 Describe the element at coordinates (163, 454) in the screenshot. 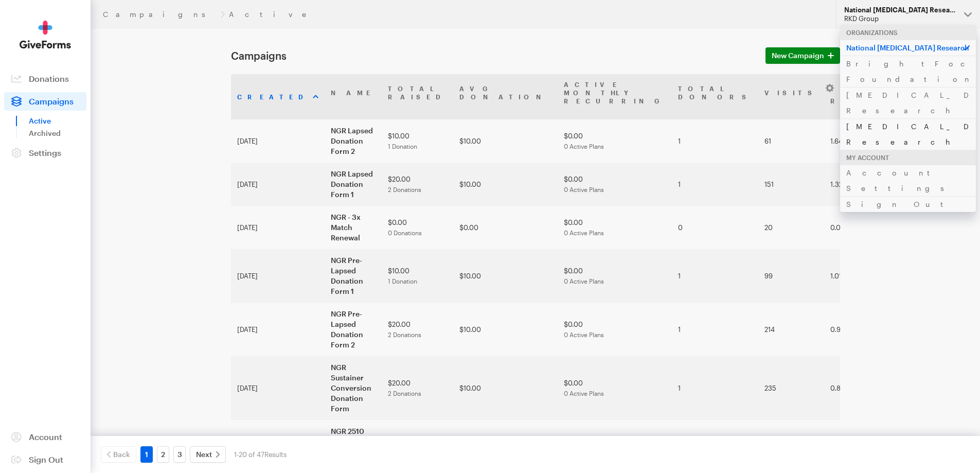

I see `a: 2` at that location.